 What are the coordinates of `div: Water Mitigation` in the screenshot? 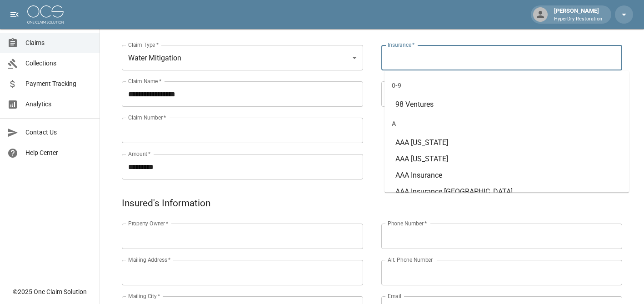 It's located at (242, 58).